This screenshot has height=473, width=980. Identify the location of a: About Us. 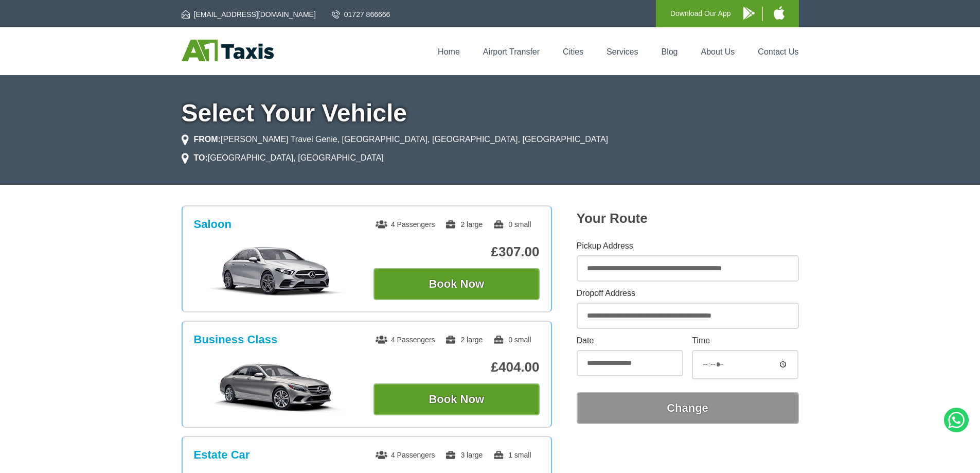
(719, 52).